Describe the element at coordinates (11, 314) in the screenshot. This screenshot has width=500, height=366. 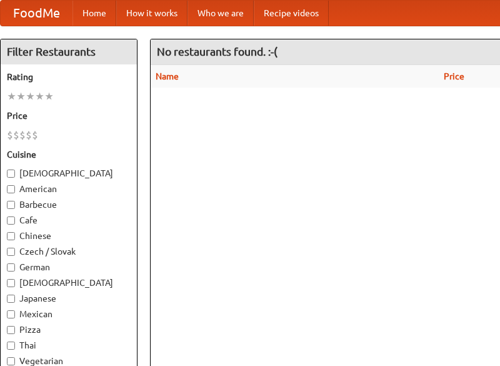
I see `input: Mexican` at that location.